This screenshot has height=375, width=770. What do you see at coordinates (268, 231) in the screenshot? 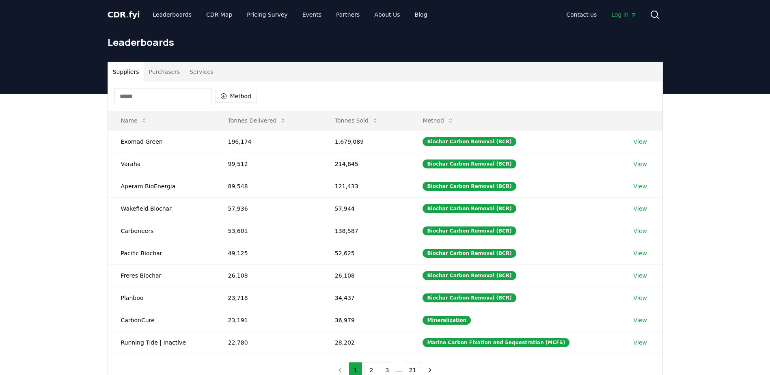
I see `td: 53,601` at bounding box center [268, 231].